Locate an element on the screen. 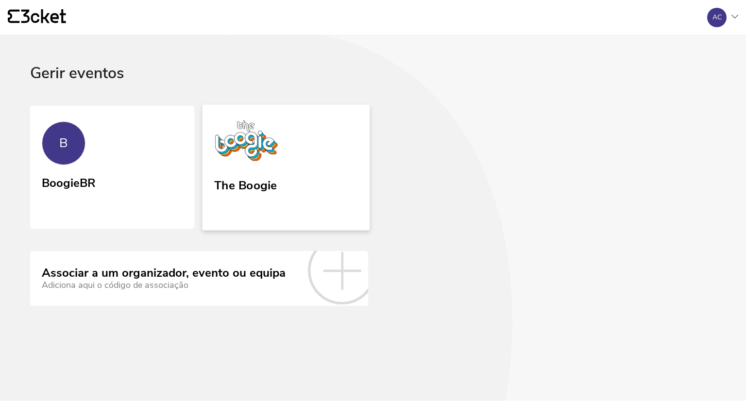 This screenshot has width=746, height=401. div: Associar a um organizador, evento ou equipa is located at coordinates (164, 274).